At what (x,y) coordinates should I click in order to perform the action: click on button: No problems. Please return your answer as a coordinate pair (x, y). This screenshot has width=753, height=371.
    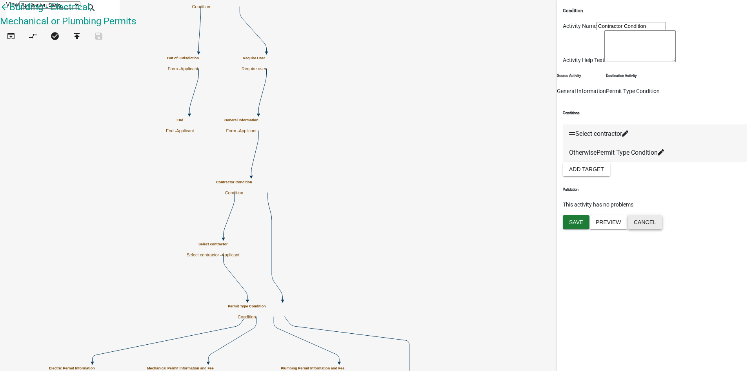
    Looking at the image, I should click on (55, 36).